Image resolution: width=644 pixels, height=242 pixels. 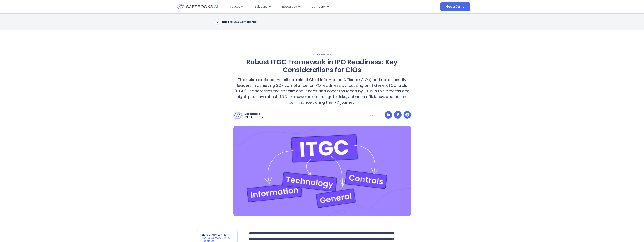 I want to click on p: 6 min read, so click(x=264, y=117).